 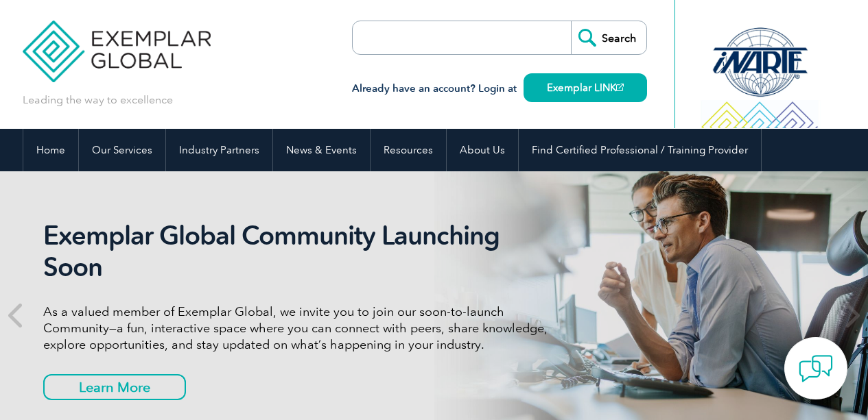 What do you see at coordinates (639, 150) in the screenshot?
I see `a: Find Certified Professional / Training Provider` at bounding box center [639, 150].